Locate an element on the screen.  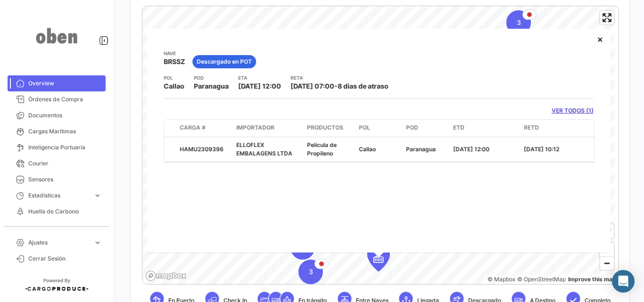
datatable-header-cell: Carga # is located at coordinates (204, 128).